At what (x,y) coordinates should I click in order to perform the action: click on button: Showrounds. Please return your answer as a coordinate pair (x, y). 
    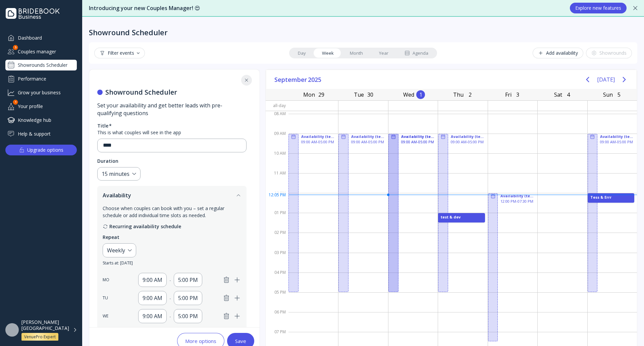
    Looking at the image, I should click on (609, 53).